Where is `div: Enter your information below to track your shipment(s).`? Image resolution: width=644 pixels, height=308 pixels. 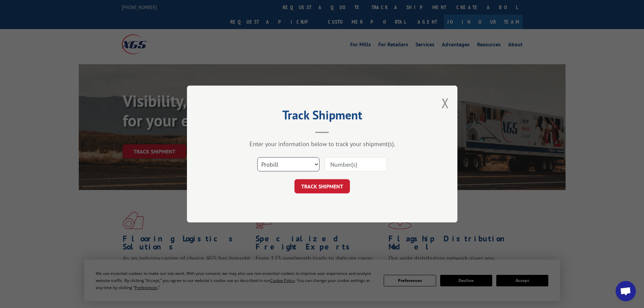 div: Enter your information below to track your shipment(s). is located at coordinates (322, 144).